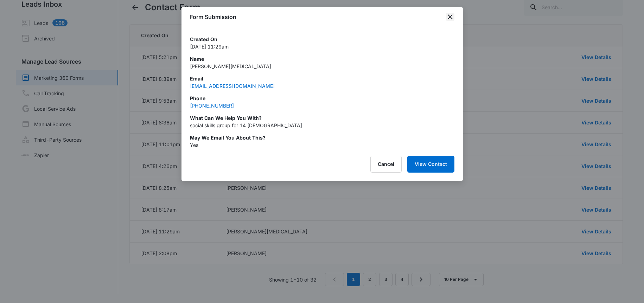 This screenshot has height=303, width=644. I want to click on p: Name, so click(322, 59).